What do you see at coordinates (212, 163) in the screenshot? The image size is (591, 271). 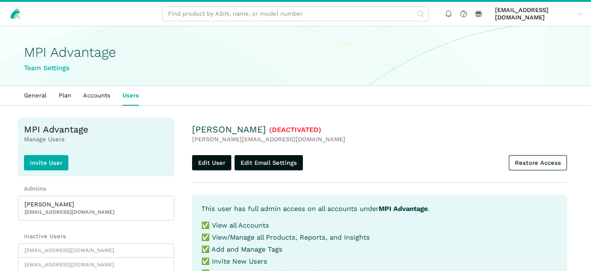 I see `a: Edit User` at bounding box center [212, 163].